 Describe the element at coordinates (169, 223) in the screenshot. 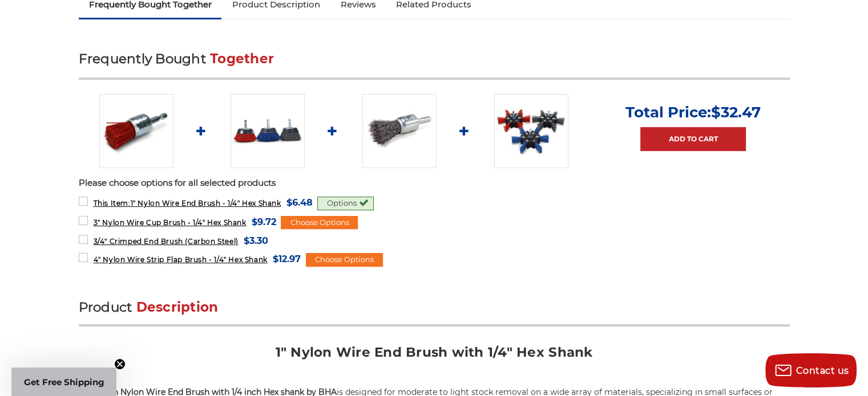

I see `span: 3" Nylon Wire Cup Brush - 1/4" Hex Shank` at that location.